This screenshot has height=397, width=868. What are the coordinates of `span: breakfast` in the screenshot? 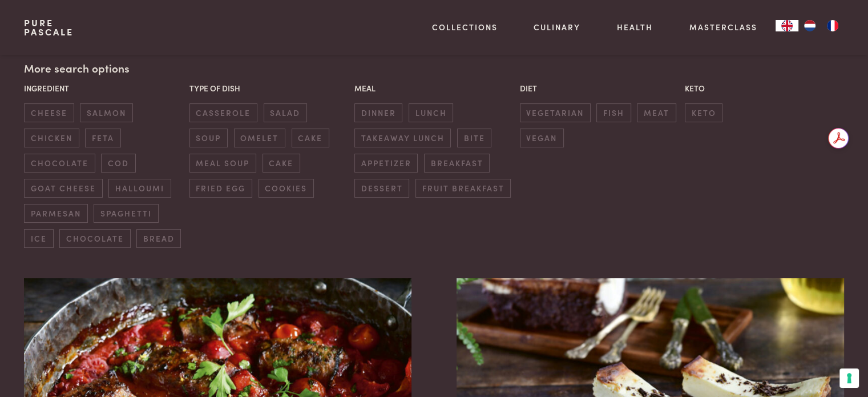 It's located at (456, 163).